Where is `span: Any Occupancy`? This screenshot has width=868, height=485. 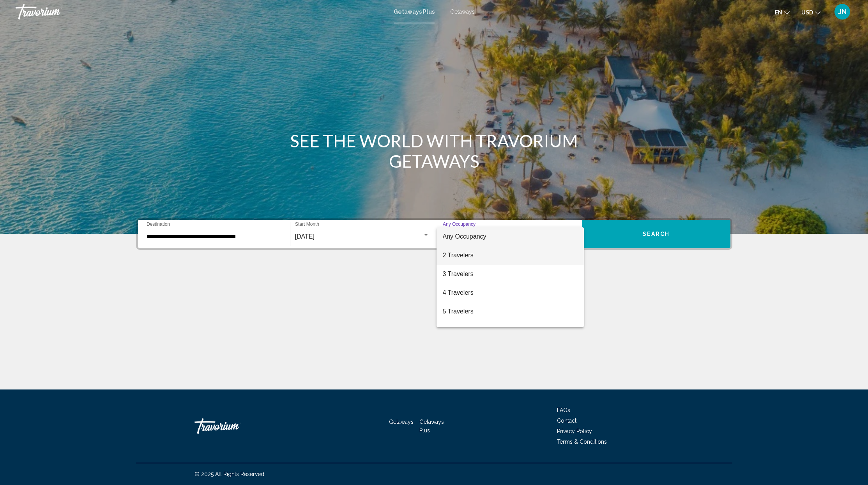 span: Any Occupancy is located at coordinates (464, 236).